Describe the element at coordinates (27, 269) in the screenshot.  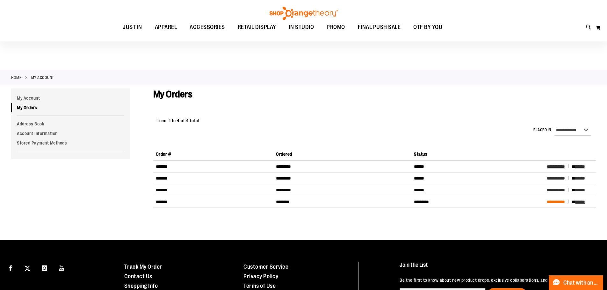
I see `img: Twitter` at that location.